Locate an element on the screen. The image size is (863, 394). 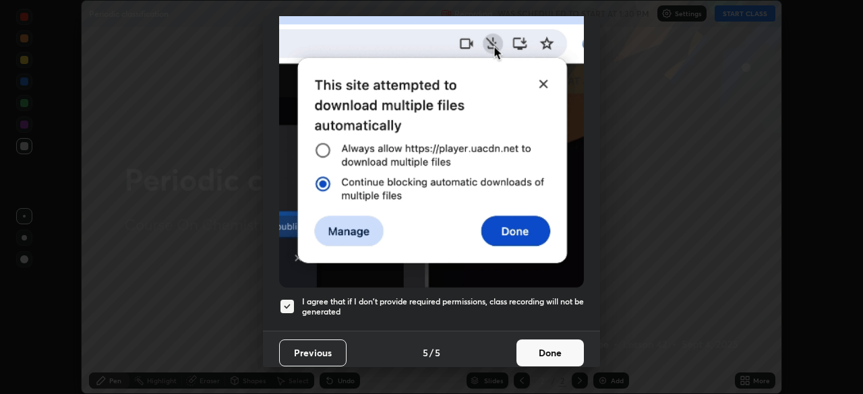
button: Previous is located at coordinates (313, 353).